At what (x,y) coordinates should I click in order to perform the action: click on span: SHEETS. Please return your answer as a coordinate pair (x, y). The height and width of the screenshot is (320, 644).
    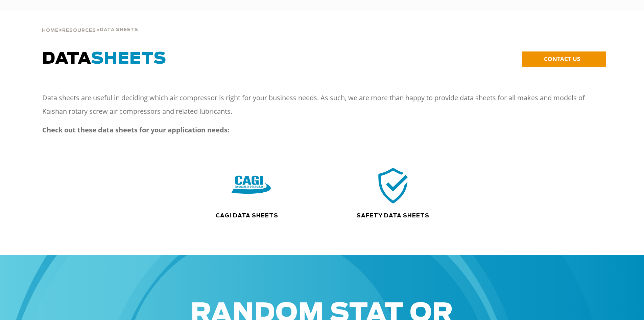
    Looking at the image, I should click on (128, 59).